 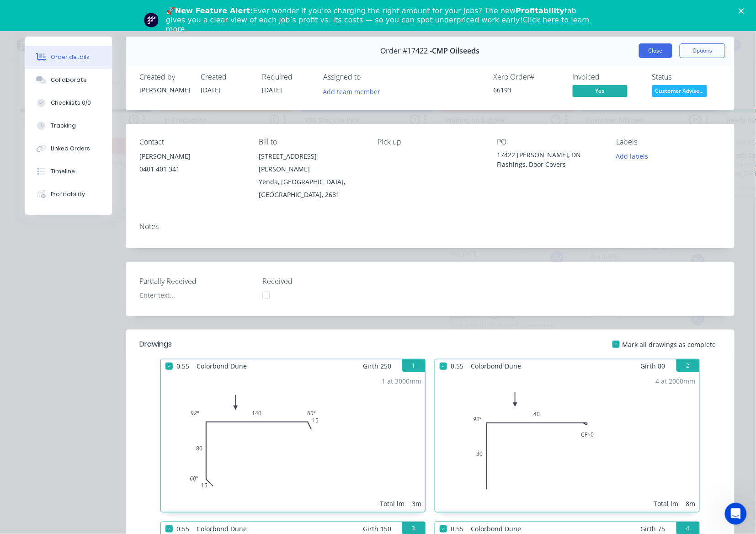 What do you see at coordinates (369, 76) in the screenshot?
I see `div: Assigned to` at bounding box center [369, 76].